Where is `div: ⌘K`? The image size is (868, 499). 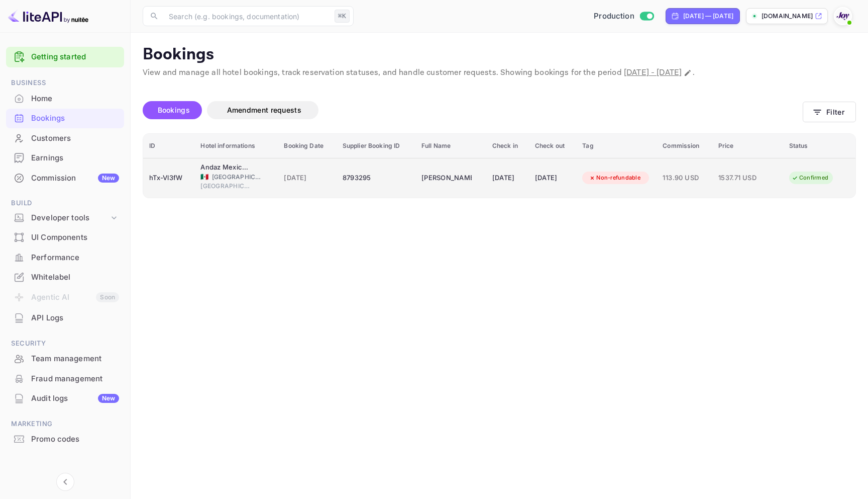
div: ⌘K is located at coordinates (342, 16).